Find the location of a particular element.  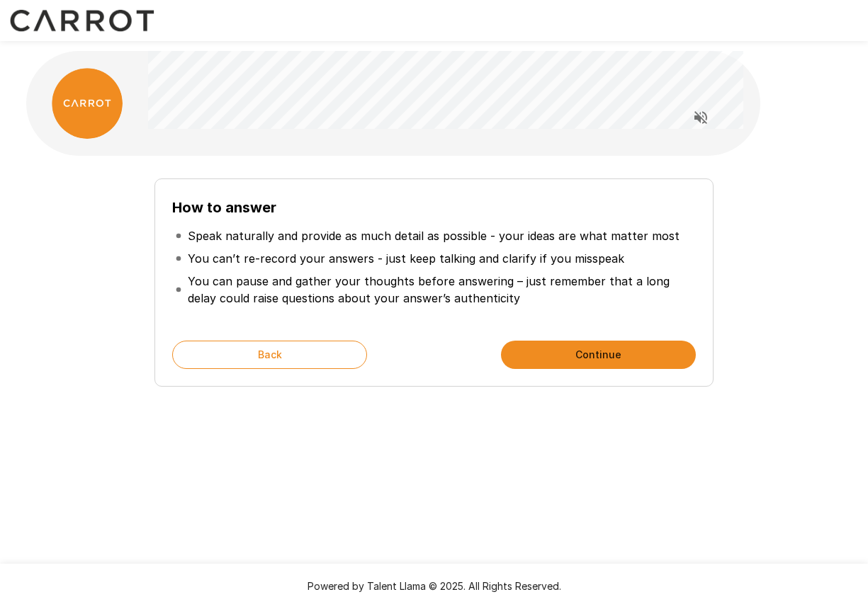

button: Back is located at coordinates (269, 355).